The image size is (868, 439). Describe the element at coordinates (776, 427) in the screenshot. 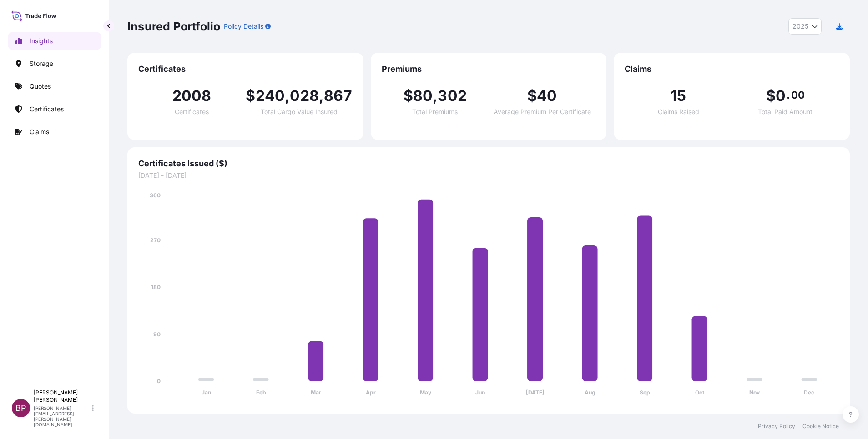

I see `p: Privacy Policy` at that location.